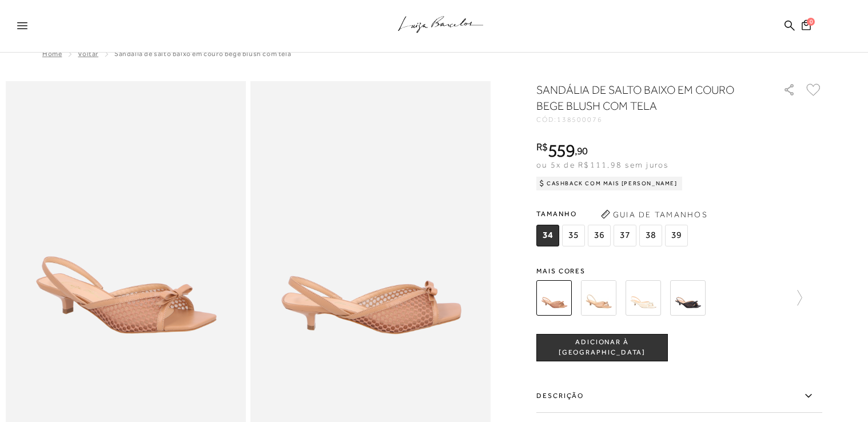 Image resolution: width=868 pixels, height=422 pixels. I want to click on h1: SANDÁLIA DE SALTO BAIXO EM COURO BEGE BLUSH COM TELA, so click(644, 98).